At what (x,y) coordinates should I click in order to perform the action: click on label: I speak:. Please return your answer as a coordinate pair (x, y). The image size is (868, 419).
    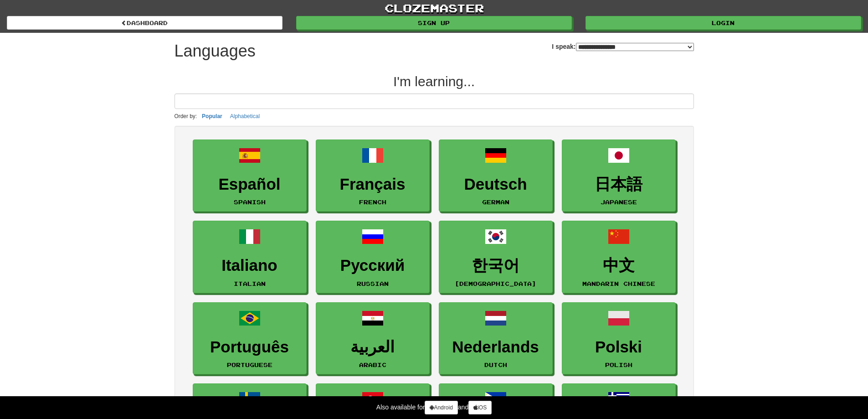
    Looking at the image, I should click on (622, 46).